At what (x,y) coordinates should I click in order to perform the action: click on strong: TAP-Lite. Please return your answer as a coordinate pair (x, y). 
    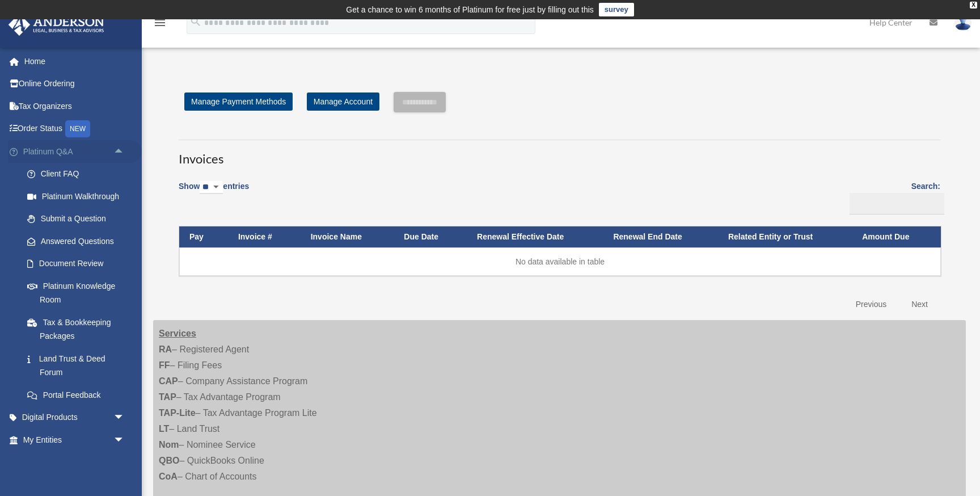
    Looking at the image, I should click on (177, 413).